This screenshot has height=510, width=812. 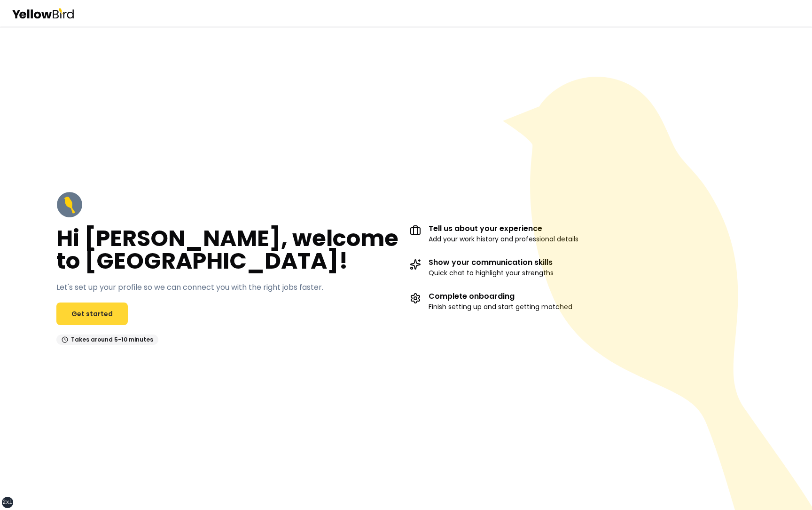 I want to click on p: Let's set up your profile so we can connect you with the right jobs faster., so click(x=190, y=287).